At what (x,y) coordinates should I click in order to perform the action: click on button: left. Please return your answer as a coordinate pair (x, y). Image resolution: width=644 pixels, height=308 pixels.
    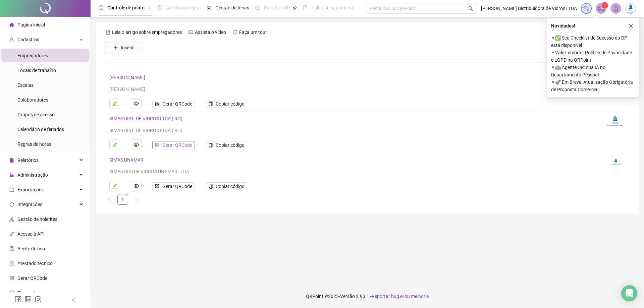
    Looking at the image, I should click on (109, 200).